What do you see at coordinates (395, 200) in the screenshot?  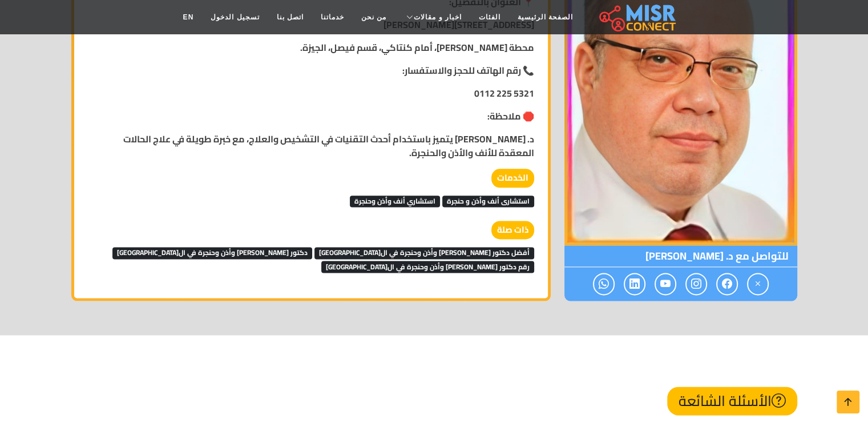 I see `a: استشاري أنف وأذن وحنجرة` at bounding box center [395, 200].